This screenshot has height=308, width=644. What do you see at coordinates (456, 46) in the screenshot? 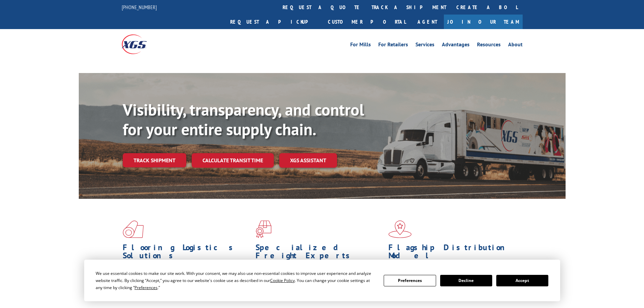
I see `a: Advantages` at bounding box center [456, 46].